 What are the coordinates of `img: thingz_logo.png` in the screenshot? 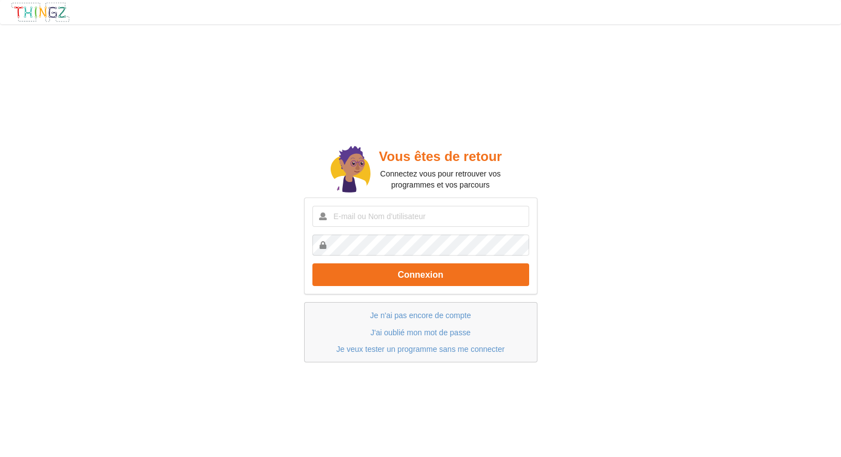 It's located at (40, 12).